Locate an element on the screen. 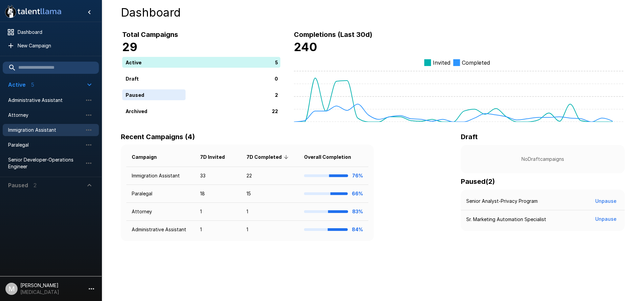 The width and height of the screenshot is (644, 301). span: 7D Completed is located at coordinates (268, 157).